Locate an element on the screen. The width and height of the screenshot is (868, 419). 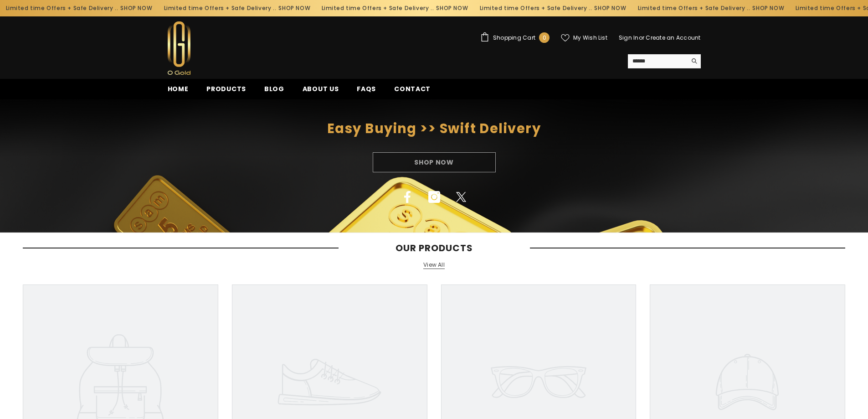
img: Ogold Shop is located at coordinates (179, 48).